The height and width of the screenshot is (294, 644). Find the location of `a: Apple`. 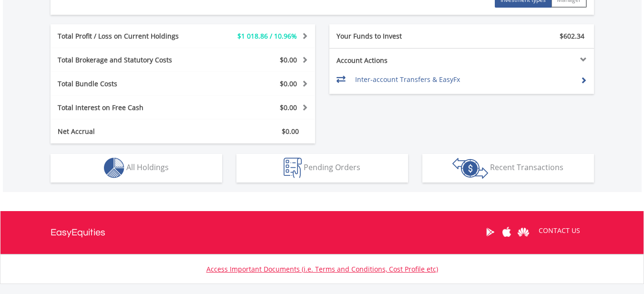

a: Apple is located at coordinates (506, 232).